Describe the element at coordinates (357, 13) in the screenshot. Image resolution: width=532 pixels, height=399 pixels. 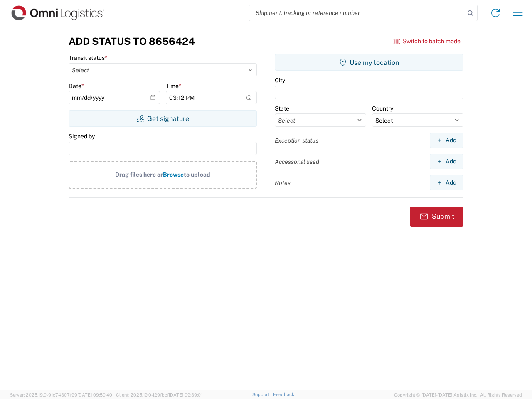
I see `input: Shipment, tracking or reference number` at that location.